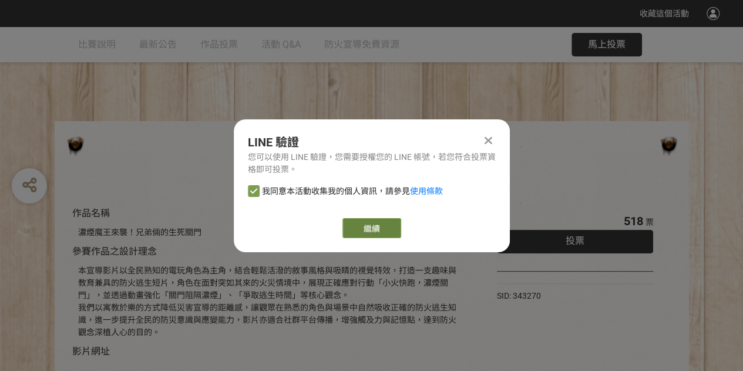 This screenshot has width=743, height=371. I want to click on div: 您可以使用 LINE 驗證，您需要授權您的 LINE 帳號，若您符合投票資格即可投票。, so click(372, 163).